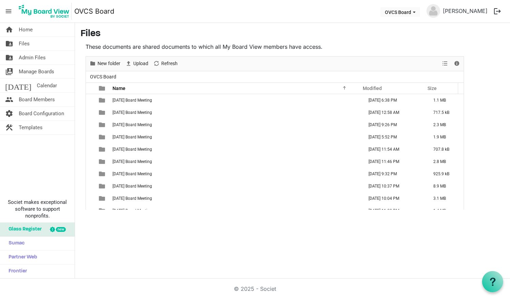 The image size is (510, 299). I want to click on span: Templates, so click(31, 128).